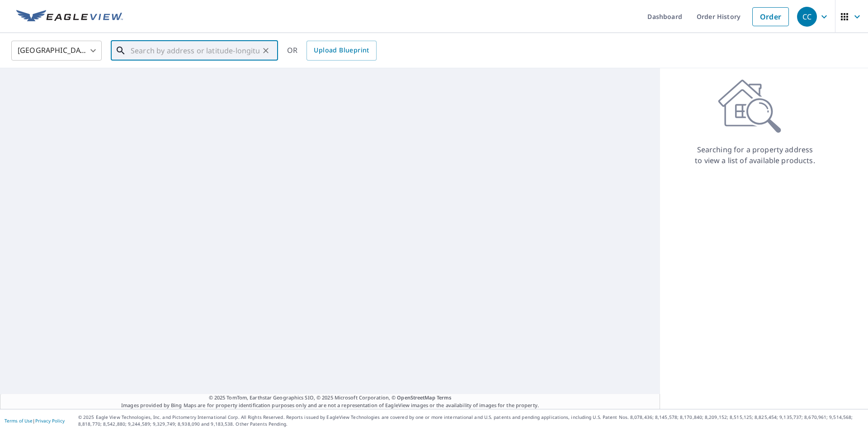  I want to click on span: © 2025 TomTom, Earthstar Geographics SIO, © 2025 Microsoft Corporation, ©, so click(330, 397).